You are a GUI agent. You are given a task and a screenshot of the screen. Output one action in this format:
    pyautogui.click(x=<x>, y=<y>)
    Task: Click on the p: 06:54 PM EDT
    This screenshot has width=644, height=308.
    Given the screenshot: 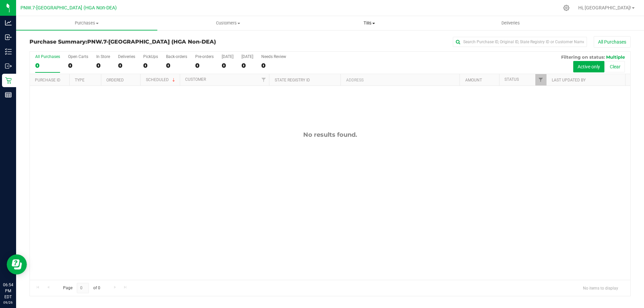 What is the action you would take?
    pyautogui.click(x=8, y=291)
    